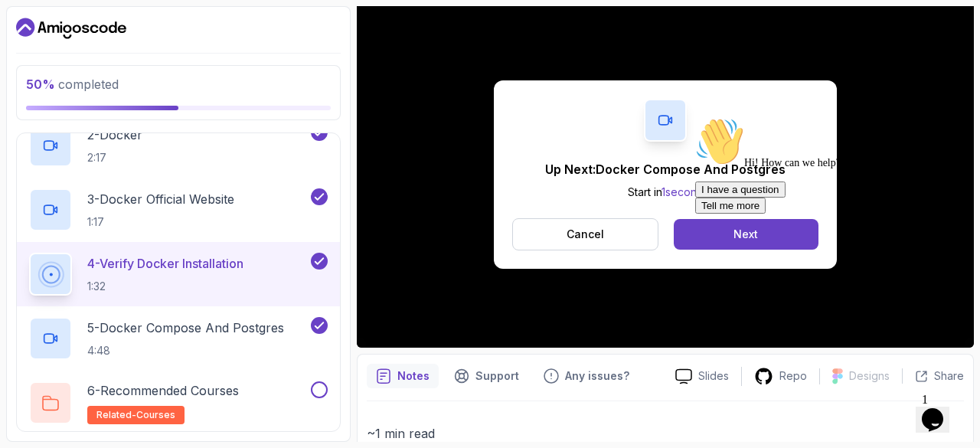 The image size is (980, 448). What do you see at coordinates (178, 339) in the screenshot?
I see `button: 5-Docker Compose And Postgres4:48` at bounding box center [178, 339].